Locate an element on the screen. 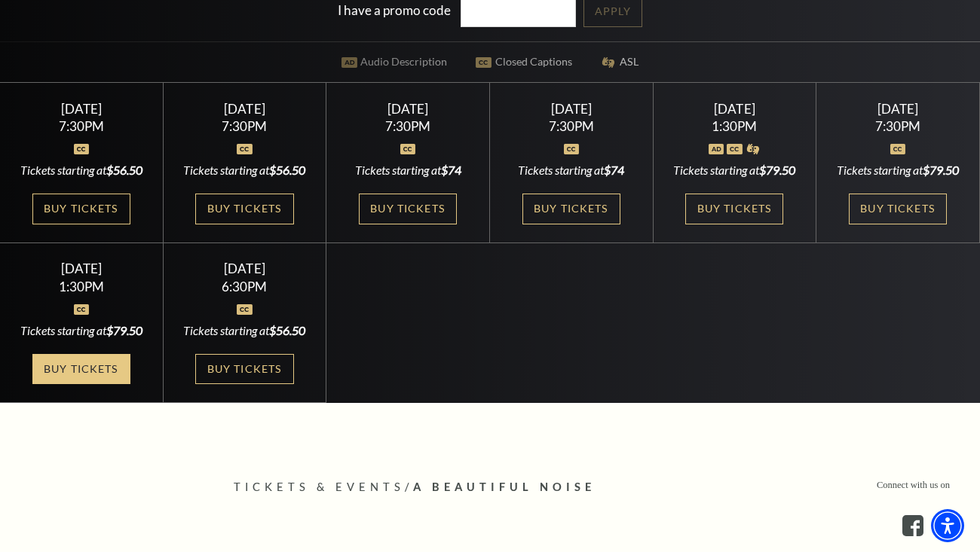 This screenshot has width=980, height=552. a: facebook - open in a new tab is located at coordinates (913, 525).